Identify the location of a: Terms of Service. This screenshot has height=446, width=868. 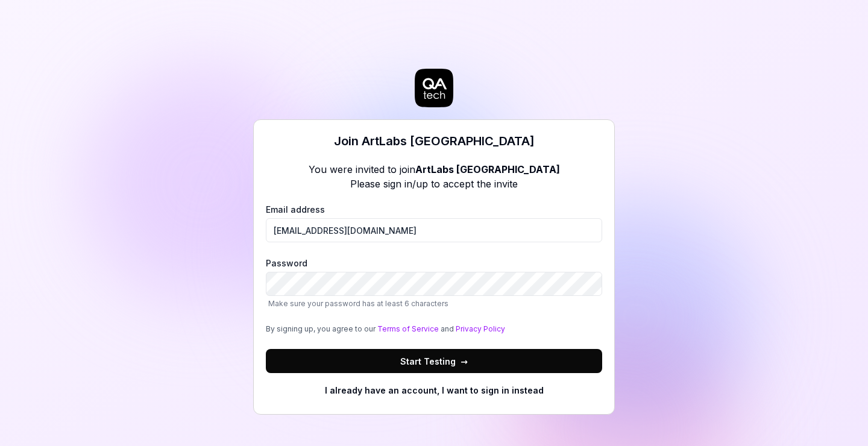
(409, 328).